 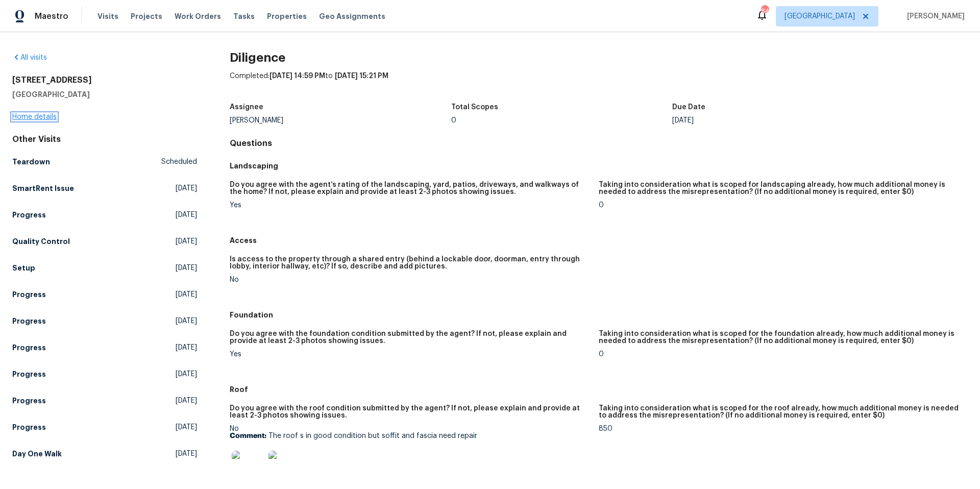 What do you see at coordinates (410, 412) in the screenshot?
I see `h5: Do you agree with the roof condition submitted by the agent? If not, please explain and provide a...` at bounding box center [410, 412].